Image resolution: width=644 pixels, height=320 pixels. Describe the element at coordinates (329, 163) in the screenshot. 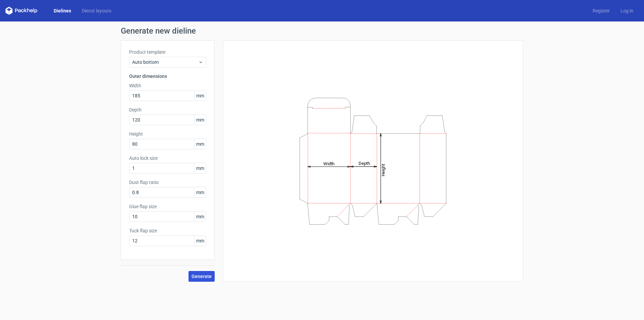

I see `tspan: Width` at that location.